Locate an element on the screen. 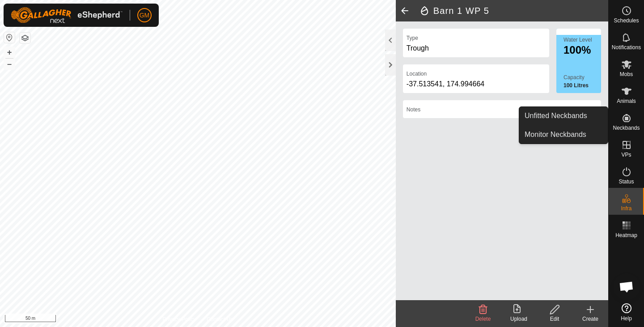 Image resolution: width=644 pixels, height=327 pixels. li: Unfitted Neckbands is located at coordinates (564, 116).